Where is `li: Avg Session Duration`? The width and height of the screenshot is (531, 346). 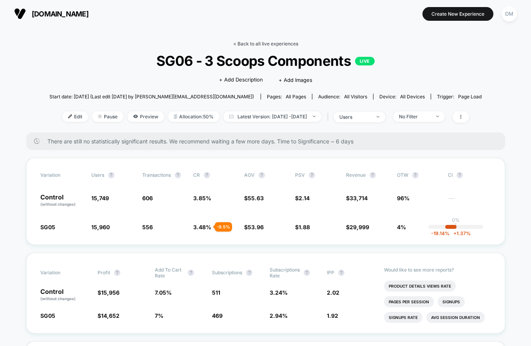 li: Avg Session Duration is located at coordinates (455, 317).